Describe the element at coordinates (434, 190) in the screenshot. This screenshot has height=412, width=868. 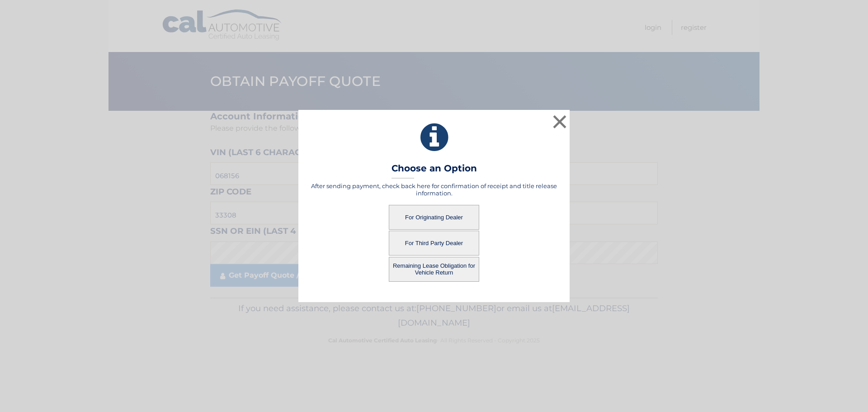
I see `h5: After sending payment, check back here for confirmation of receipt and title release information.` at that location.